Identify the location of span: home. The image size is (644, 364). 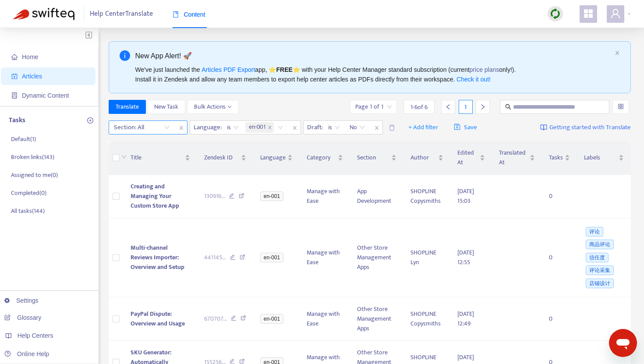
(14, 57).